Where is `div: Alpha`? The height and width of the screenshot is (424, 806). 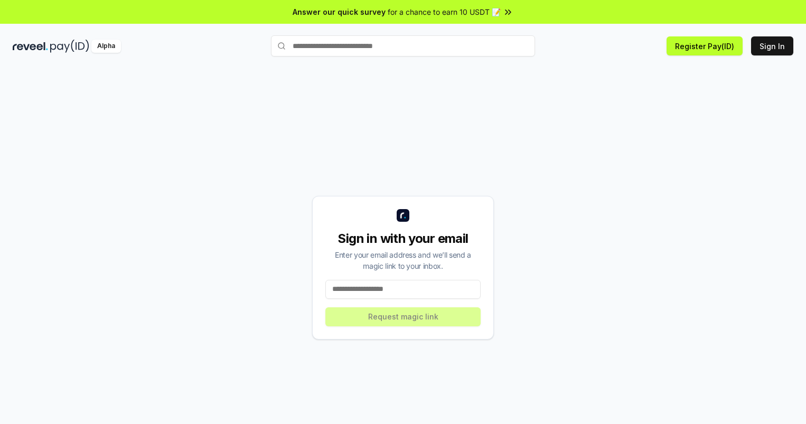 div: Alpha is located at coordinates (106, 46).